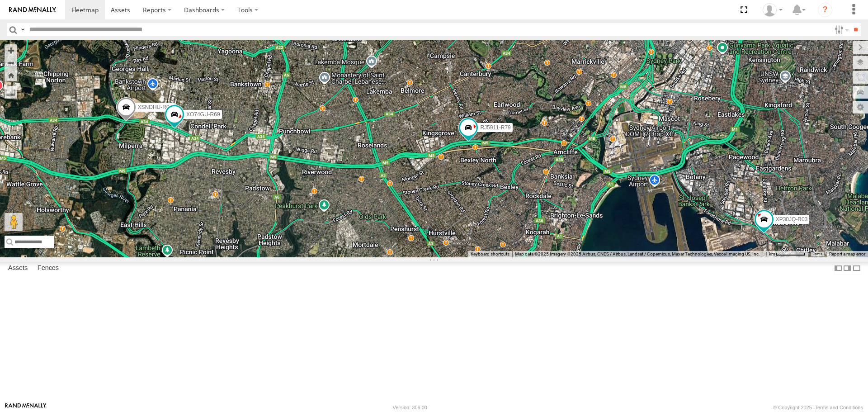 The height and width of the screenshot is (412, 868). Describe the element at coordinates (857, 268) in the screenshot. I see `label: Hide Summary Table` at that location.